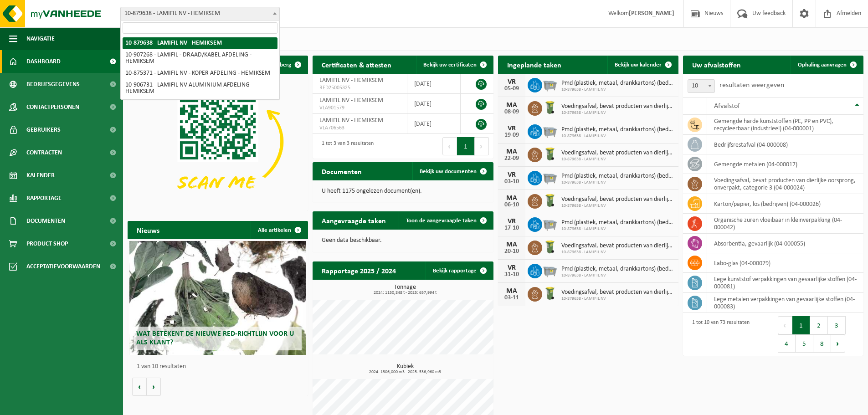 This screenshot has height=415, width=868. I want to click on li: 10-907268 - LAMIFIL - DRAAD/KABEL AFDELING - HEMIKSEM, so click(200, 58).